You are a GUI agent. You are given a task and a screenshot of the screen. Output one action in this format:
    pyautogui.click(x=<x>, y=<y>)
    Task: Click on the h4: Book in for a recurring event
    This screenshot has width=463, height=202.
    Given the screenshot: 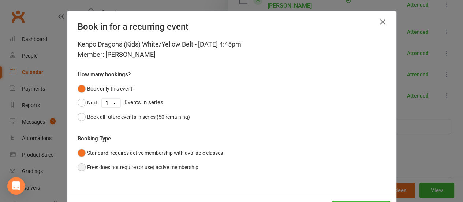 What is the action you would take?
    pyautogui.click(x=232, y=27)
    